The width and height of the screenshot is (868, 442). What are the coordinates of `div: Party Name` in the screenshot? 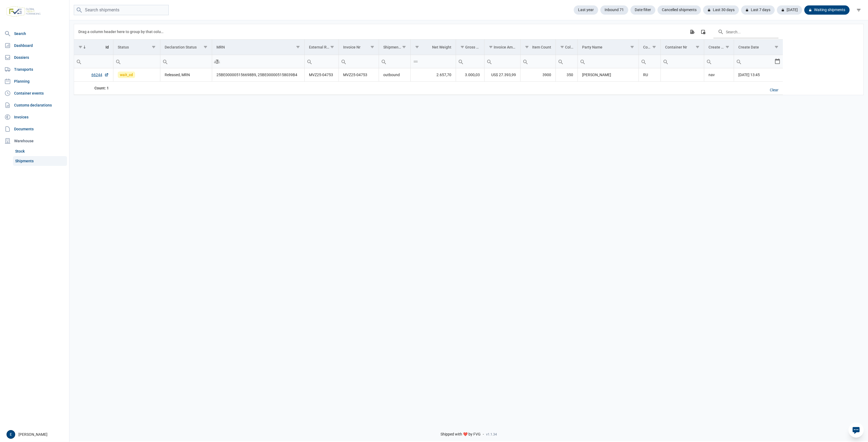 It's located at (592, 47).